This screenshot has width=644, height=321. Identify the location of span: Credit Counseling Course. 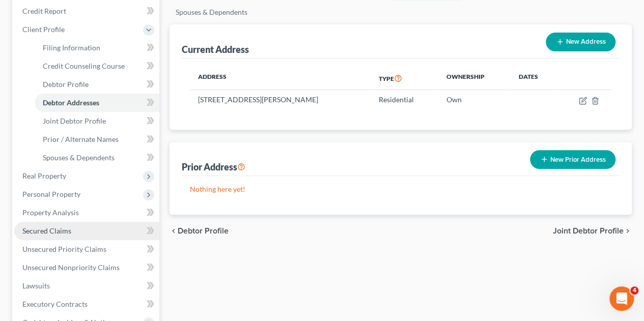
(84, 65).